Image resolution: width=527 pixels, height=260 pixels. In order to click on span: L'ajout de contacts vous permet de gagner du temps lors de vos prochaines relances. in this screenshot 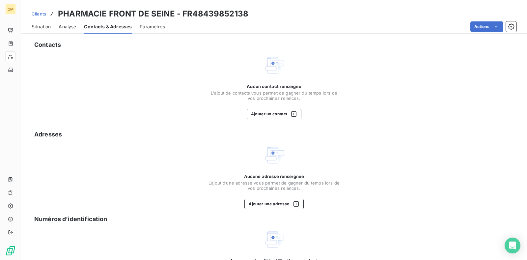, I will do `click(274, 96)`.